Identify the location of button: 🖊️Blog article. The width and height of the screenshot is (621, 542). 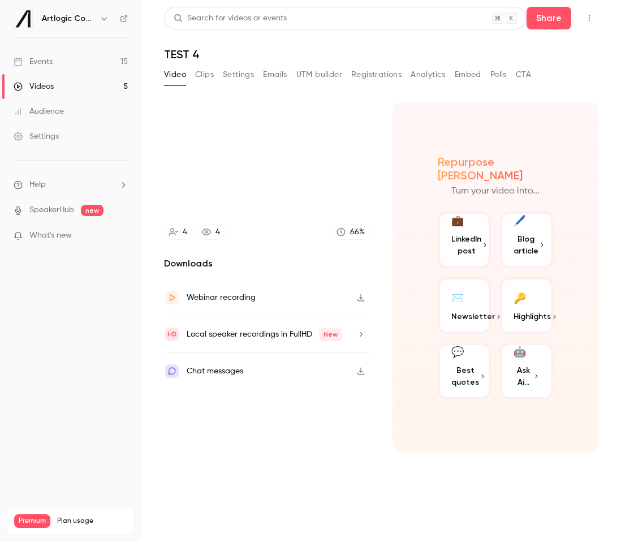
(527, 240).